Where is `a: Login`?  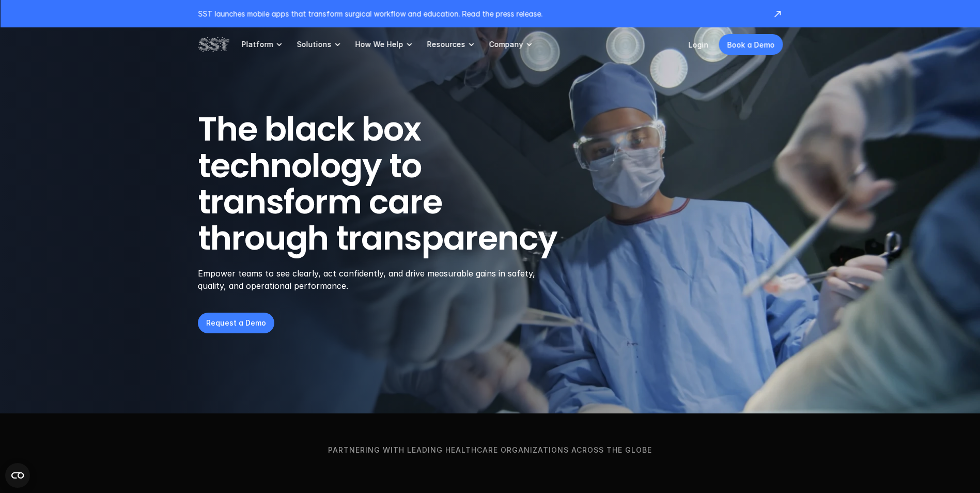
a: Login is located at coordinates (698, 45).